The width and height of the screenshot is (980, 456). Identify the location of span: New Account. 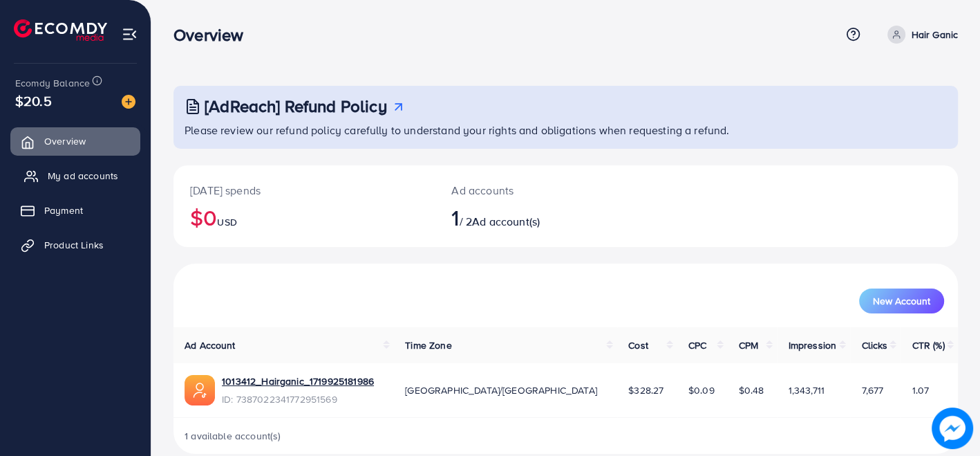
(901, 301).